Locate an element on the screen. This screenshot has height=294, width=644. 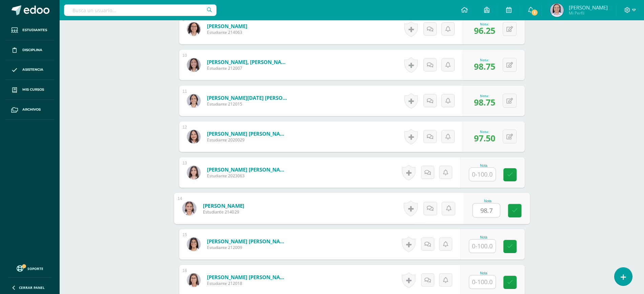
span: Mis cursos is located at coordinates (33, 89).